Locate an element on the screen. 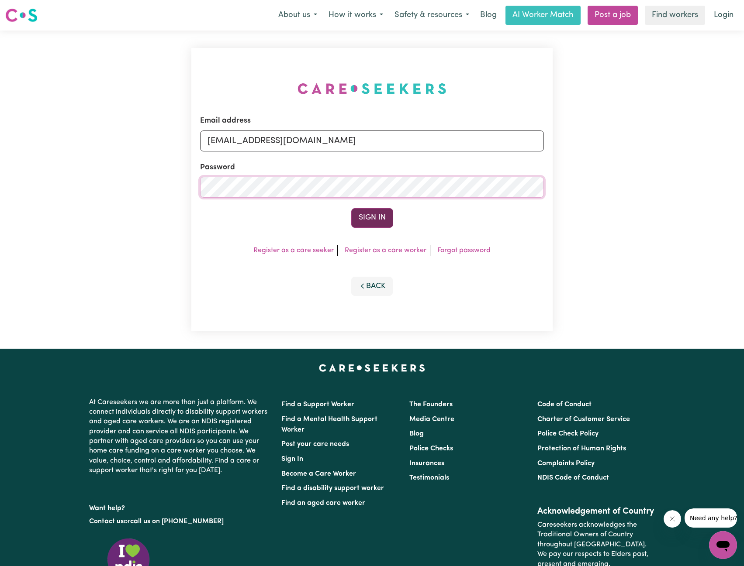 The width and height of the screenshot is (744, 566). button: Safety & resources is located at coordinates (431, 15).